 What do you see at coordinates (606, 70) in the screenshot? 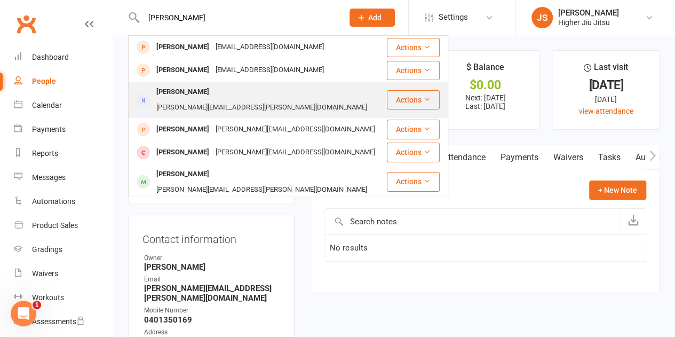
I see `div: Last visit` at bounding box center [606, 70].